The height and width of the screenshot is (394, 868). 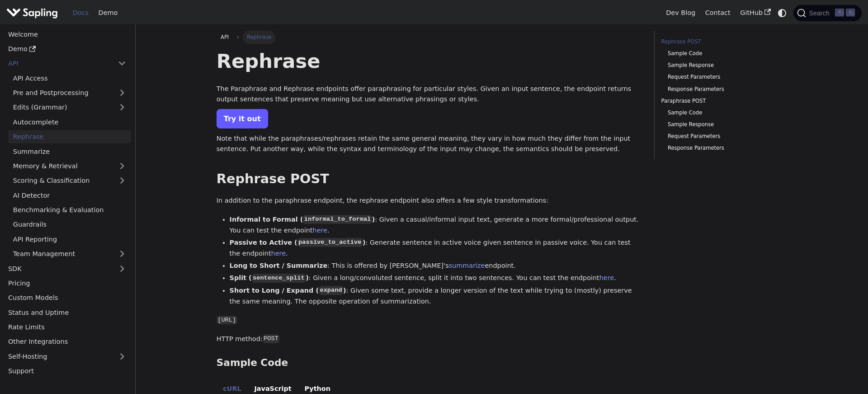 What do you see at coordinates (279, 278) in the screenshot?
I see `code: sentence_split` at bounding box center [279, 278].